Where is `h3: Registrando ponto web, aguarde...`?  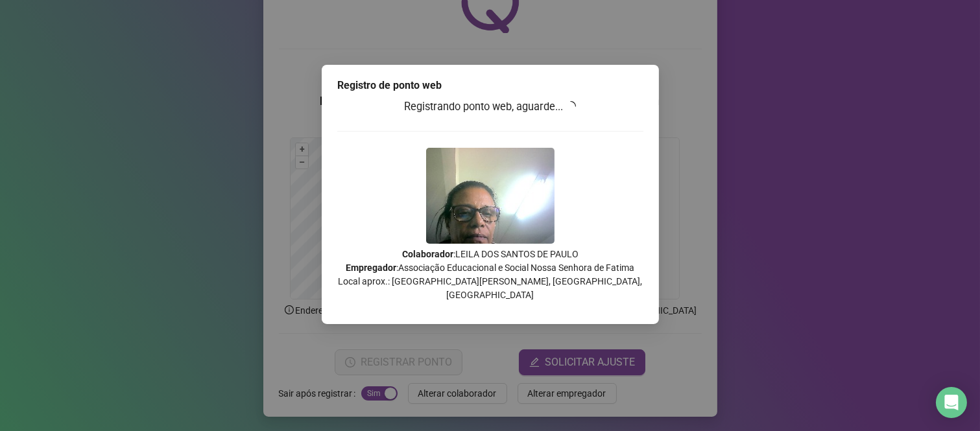
h3: Registrando ponto web, aguarde... is located at coordinates (490, 107).